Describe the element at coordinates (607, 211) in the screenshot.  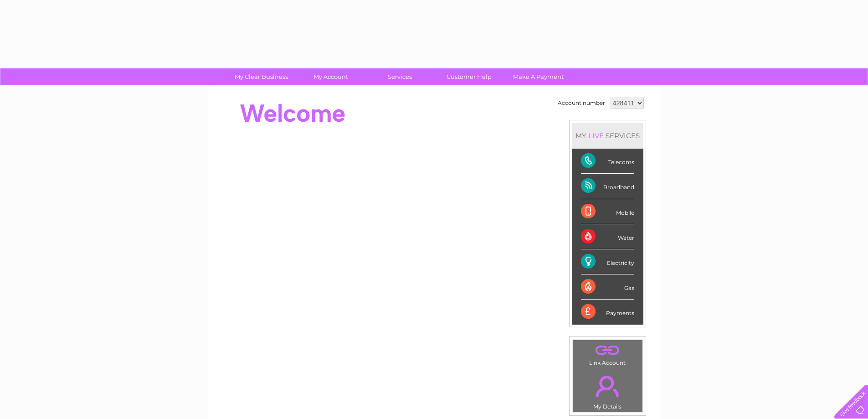
I see `div: Mobile` at that location.